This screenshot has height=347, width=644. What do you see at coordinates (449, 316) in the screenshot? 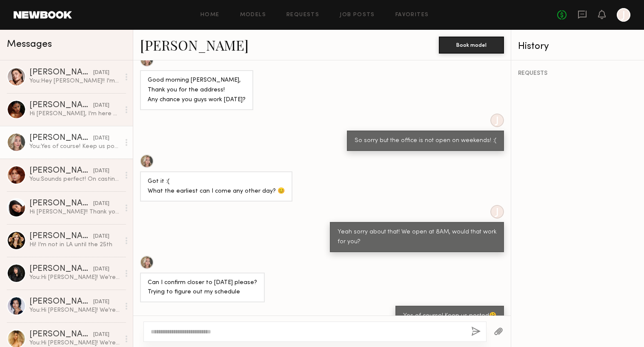
I see `div: Yes of course! Keep us posted🤗` at bounding box center [449, 316].